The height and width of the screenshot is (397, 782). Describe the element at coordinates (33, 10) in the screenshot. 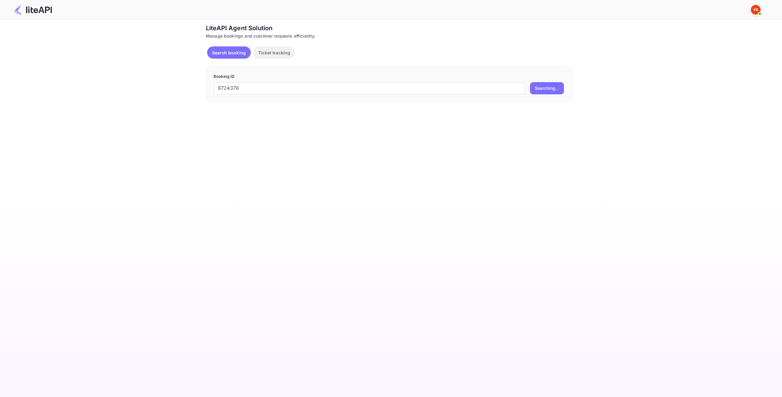

I see `img: LiteAPI Logo` at that location.